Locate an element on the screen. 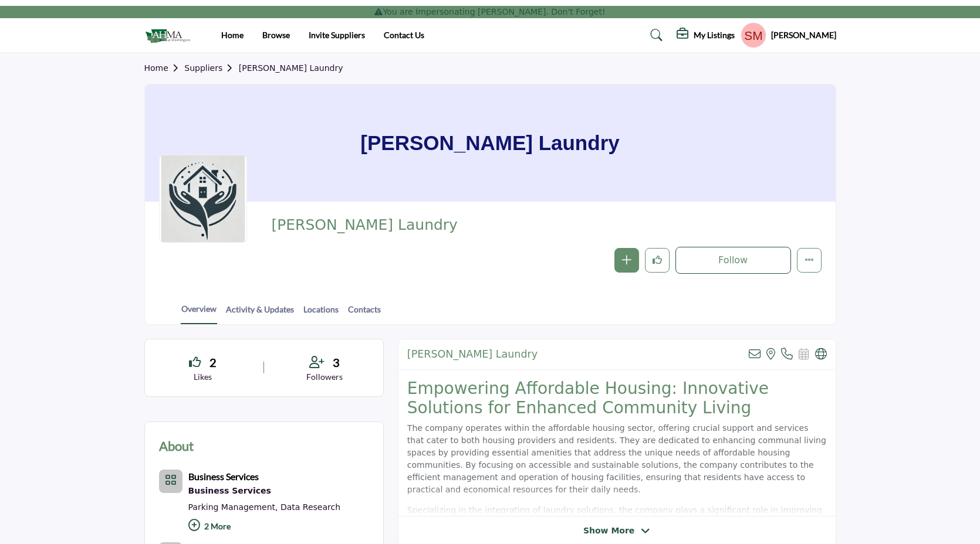 The image size is (980, 544). h2: About is located at coordinates (176, 446).